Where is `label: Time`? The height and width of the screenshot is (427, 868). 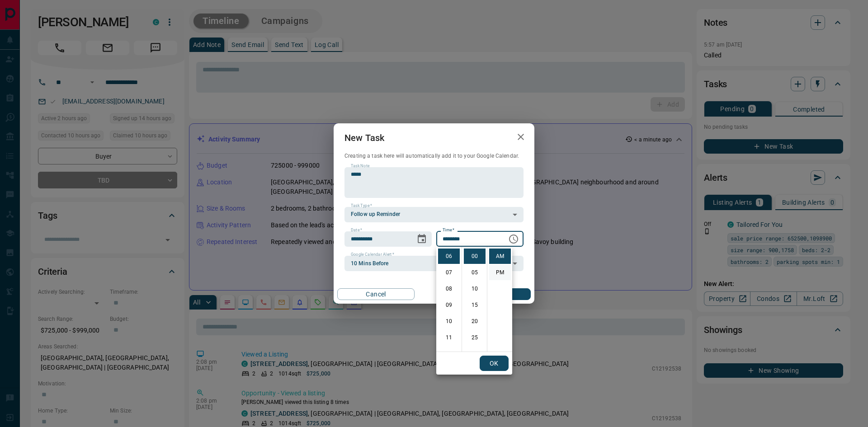
label: Time is located at coordinates (448, 230).